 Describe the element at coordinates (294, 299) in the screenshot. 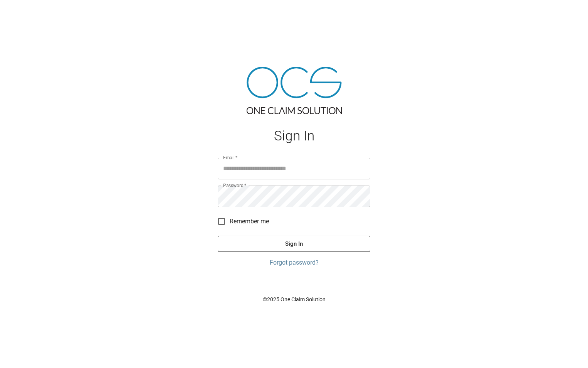

I see `p: © 2025 One Claim Solution` at that location.